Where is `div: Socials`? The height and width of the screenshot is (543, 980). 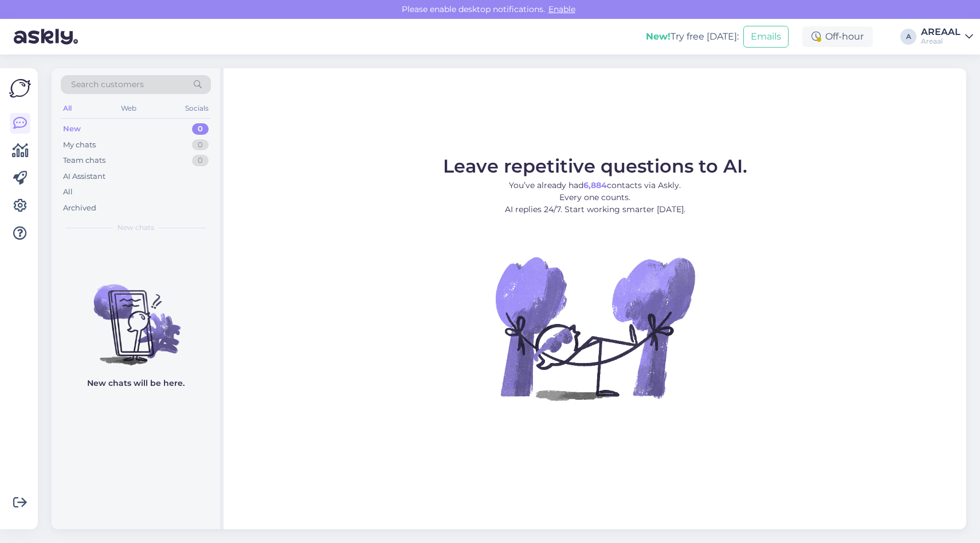 div: Socials is located at coordinates (197, 108).